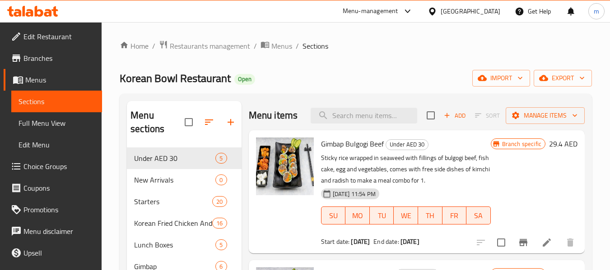 This screenshot has width=610, height=270. I want to click on span: Korean Bowl Restaurant, so click(175, 78).